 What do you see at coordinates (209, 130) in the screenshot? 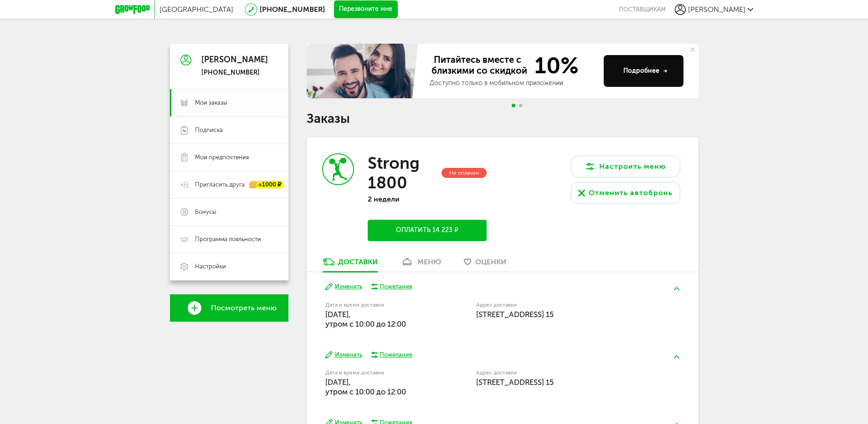
I see `span: Подписка` at bounding box center [209, 130].